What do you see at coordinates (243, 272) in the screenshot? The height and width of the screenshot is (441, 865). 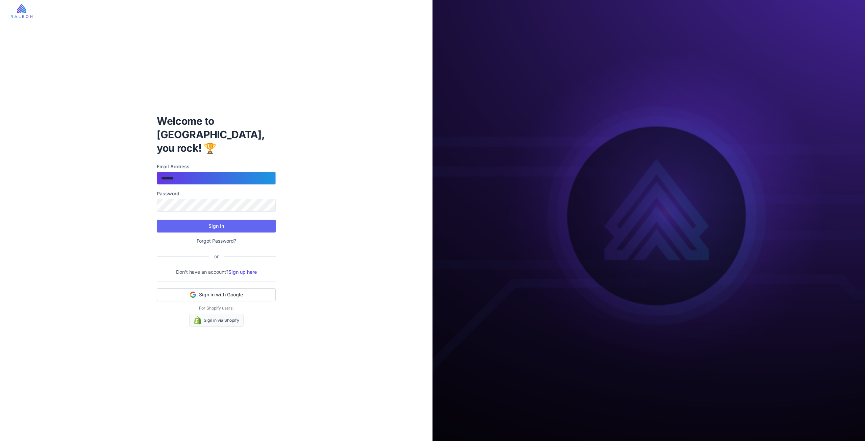 I see `a: Sign up here` at bounding box center [243, 272].